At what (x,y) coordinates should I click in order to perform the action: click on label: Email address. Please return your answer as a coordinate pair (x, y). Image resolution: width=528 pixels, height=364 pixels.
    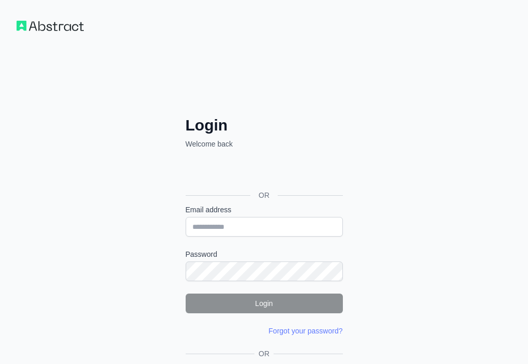
    Looking at the image, I should click on (264, 210).